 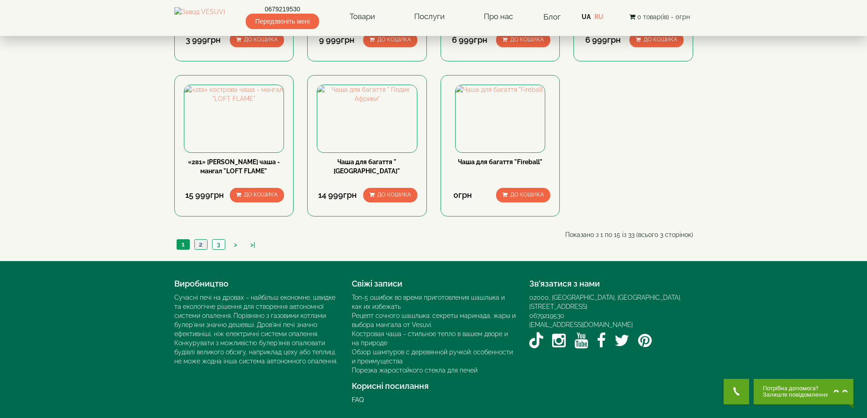 What do you see at coordinates (362, 17) in the screenshot?
I see `a: Товари` at bounding box center [362, 17].